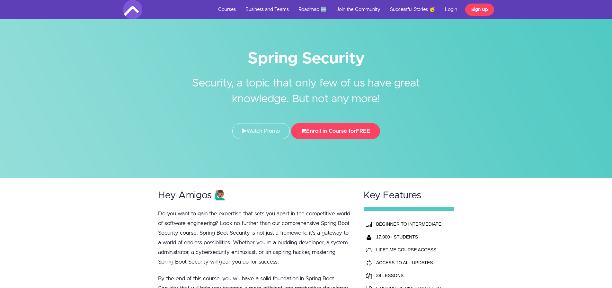 This screenshot has height=288, width=612. Describe the element at coordinates (409, 195) in the screenshot. I see `h2: Key Features` at that location.